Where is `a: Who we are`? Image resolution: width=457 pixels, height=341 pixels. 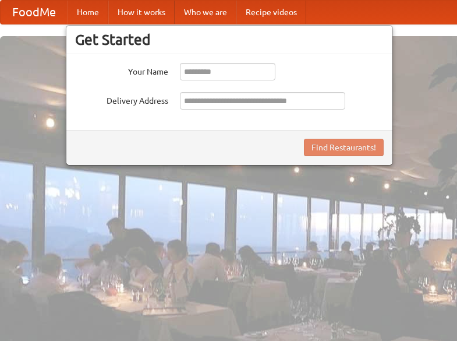 a: Who we are is located at coordinates (206, 12).